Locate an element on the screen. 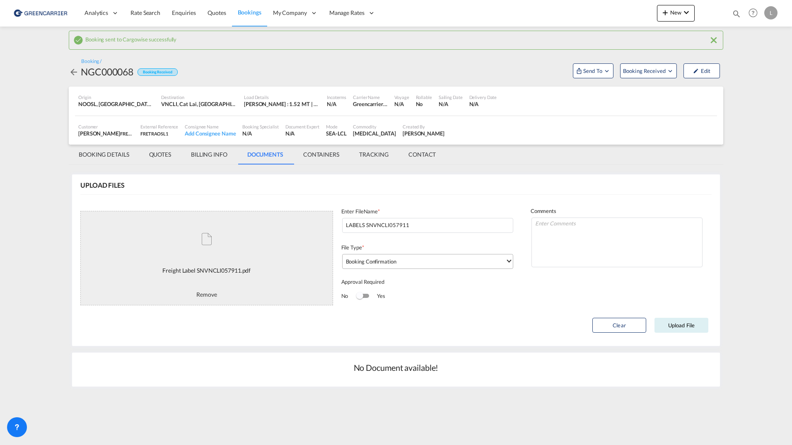 The image size is (792, 445). button: Remove is located at coordinates (207, 295).